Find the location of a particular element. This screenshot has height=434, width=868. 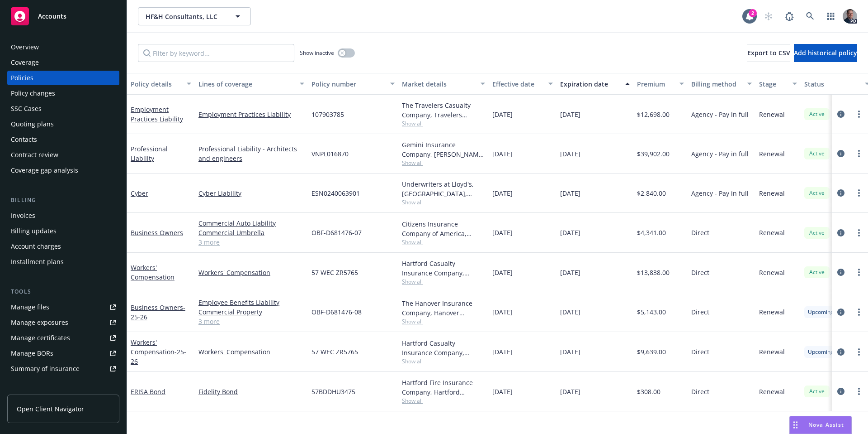

button: HF&H Consultants, LLC is located at coordinates (194, 16).